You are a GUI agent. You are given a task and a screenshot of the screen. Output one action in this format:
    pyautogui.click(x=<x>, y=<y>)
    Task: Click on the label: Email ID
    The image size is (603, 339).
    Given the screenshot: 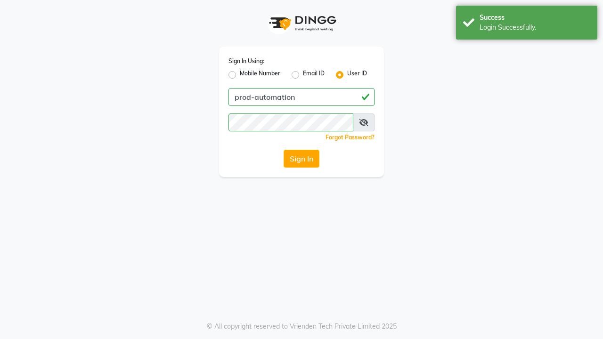 What is the action you would take?
    pyautogui.click(x=314, y=75)
    